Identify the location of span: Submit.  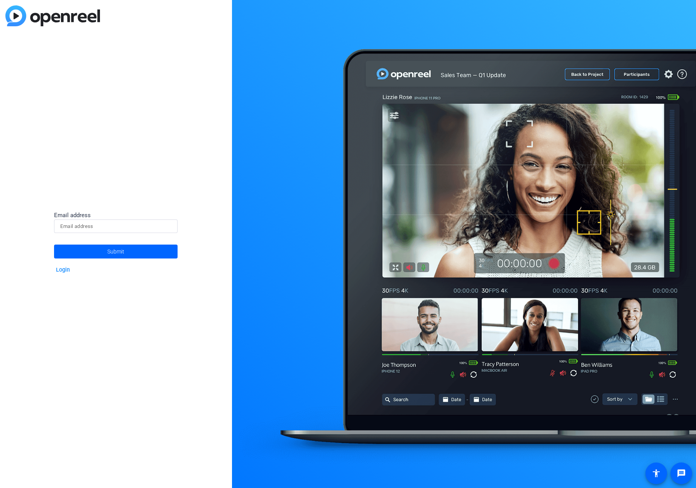
(116, 251).